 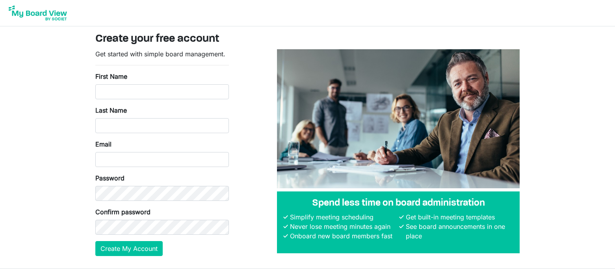 What do you see at coordinates (110, 178) in the screenshot?
I see `label: Password` at bounding box center [110, 178].